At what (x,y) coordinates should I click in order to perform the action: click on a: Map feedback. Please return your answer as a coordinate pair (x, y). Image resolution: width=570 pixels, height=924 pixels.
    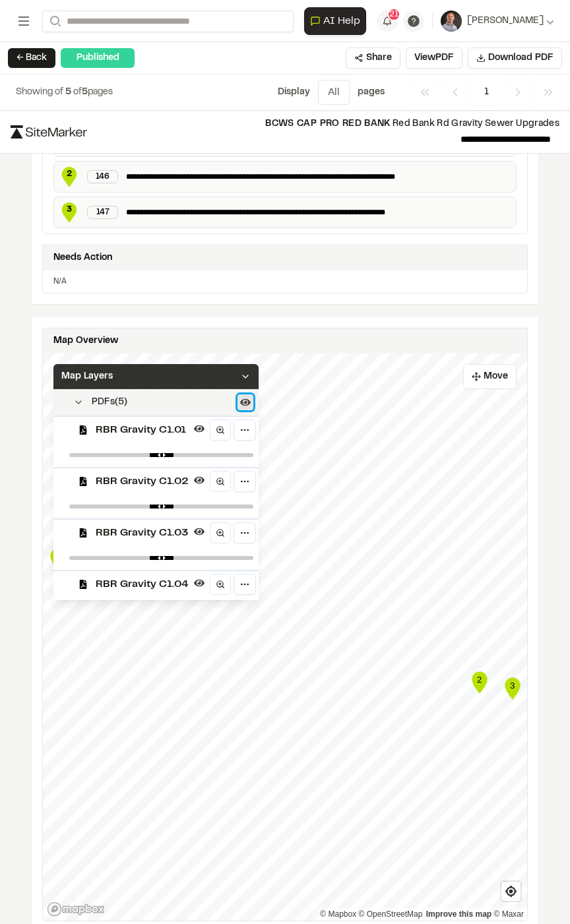
    Looking at the image, I should click on (458, 915).